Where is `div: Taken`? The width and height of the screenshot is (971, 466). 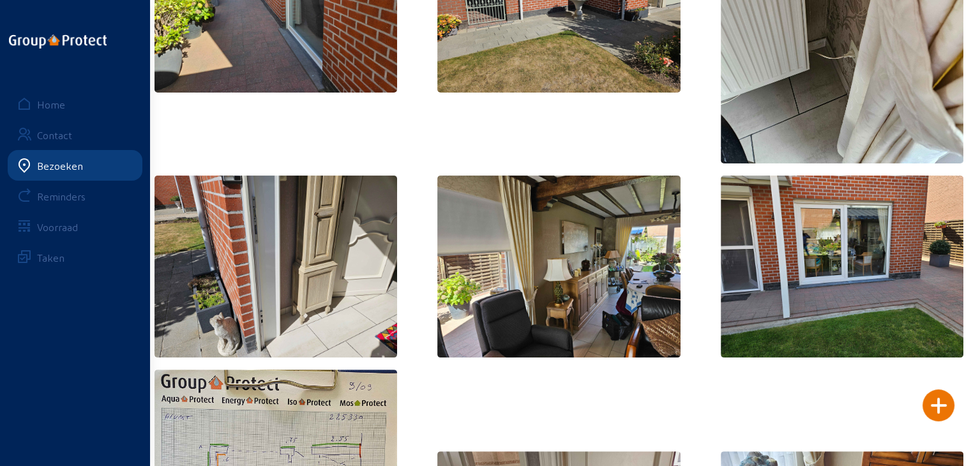 div: Taken is located at coordinates (50, 257).